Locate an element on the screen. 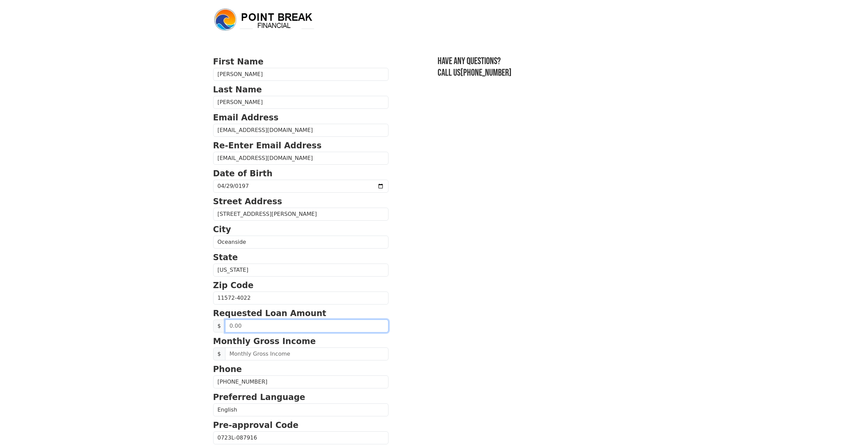 This screenshot has width=868, height=445. strong: Email Address is located at coordinates (246, 118).